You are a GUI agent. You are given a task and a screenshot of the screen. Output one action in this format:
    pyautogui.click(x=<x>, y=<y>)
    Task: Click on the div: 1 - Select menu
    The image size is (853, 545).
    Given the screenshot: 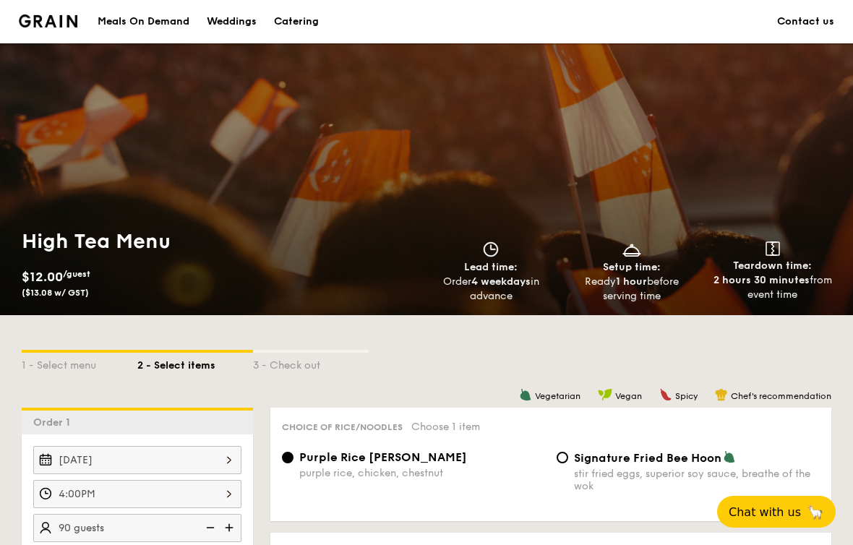 What is the action you would take?
    pyautogui.click(x=79, y=363)
    